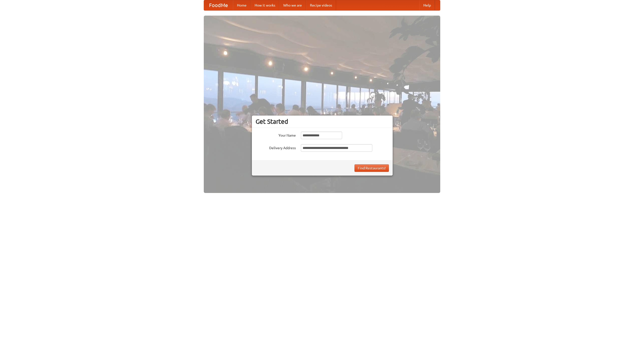 This screenshot has width=644, height=356. I want to click on a: Help, so click(427, 5).